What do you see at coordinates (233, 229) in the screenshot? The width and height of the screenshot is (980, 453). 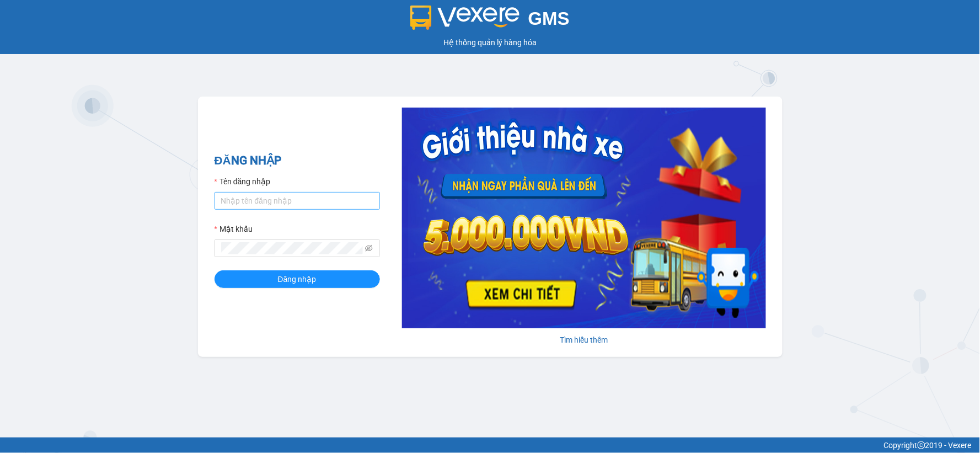 I see `label: Mật khẩu` at bounding box center [233, 229].